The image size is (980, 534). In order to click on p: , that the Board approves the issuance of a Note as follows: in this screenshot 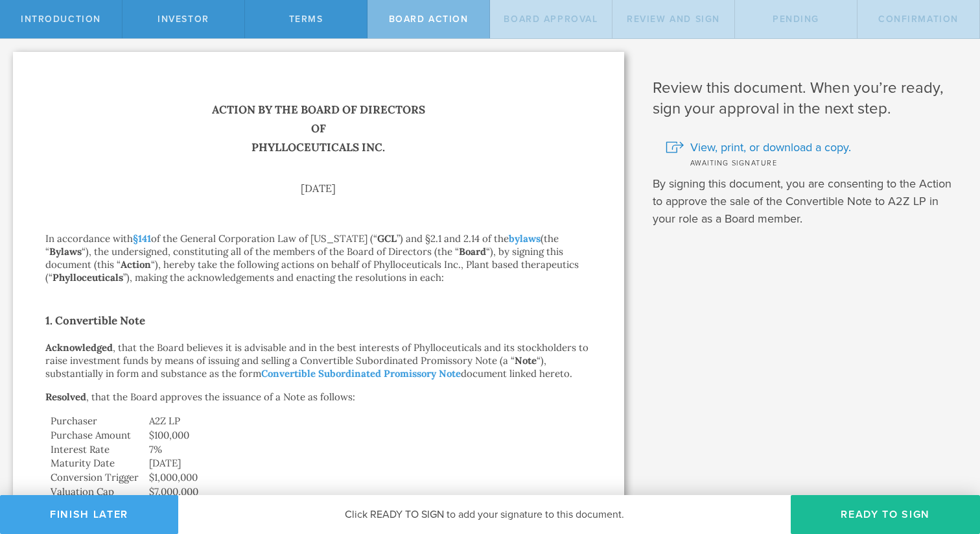, I will do `click(319, 397)`.